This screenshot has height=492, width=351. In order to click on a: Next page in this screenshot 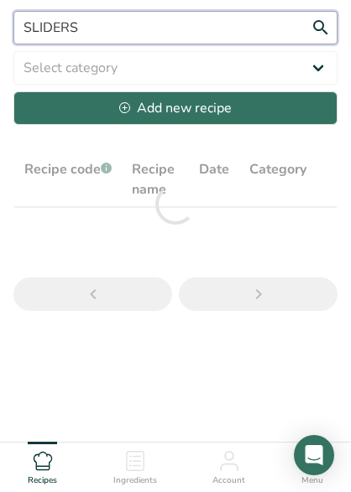, I will do `click(258, 294)`.